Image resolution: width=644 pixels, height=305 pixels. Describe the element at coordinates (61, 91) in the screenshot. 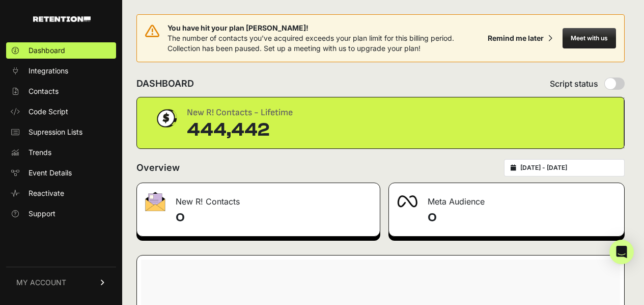

I see `a: Contacts` at that location.